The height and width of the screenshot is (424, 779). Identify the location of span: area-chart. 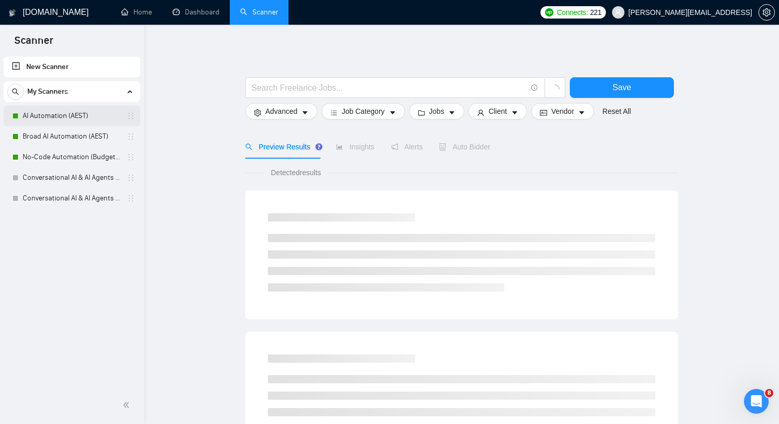
(340, 147).